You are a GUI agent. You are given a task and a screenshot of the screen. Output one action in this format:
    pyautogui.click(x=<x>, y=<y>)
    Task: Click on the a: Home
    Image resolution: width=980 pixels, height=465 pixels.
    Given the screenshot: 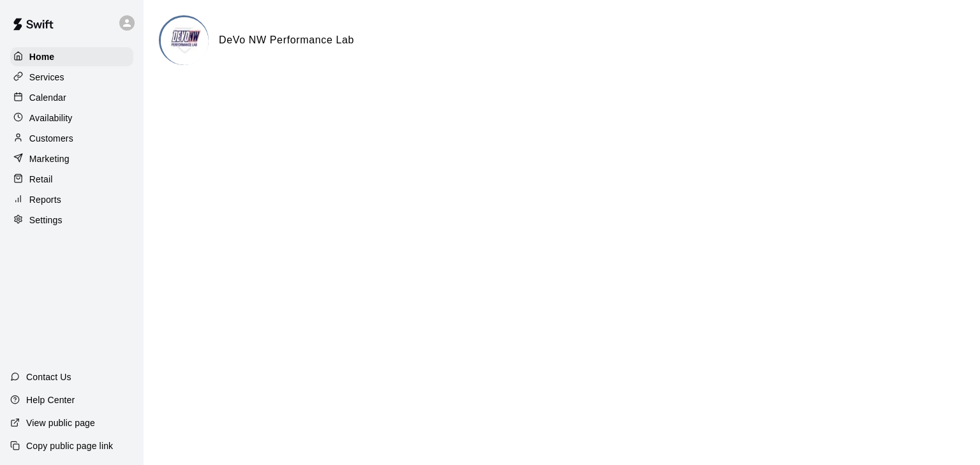 What is the action you would take?
    pyautogui.click(x=72, y=56)
    